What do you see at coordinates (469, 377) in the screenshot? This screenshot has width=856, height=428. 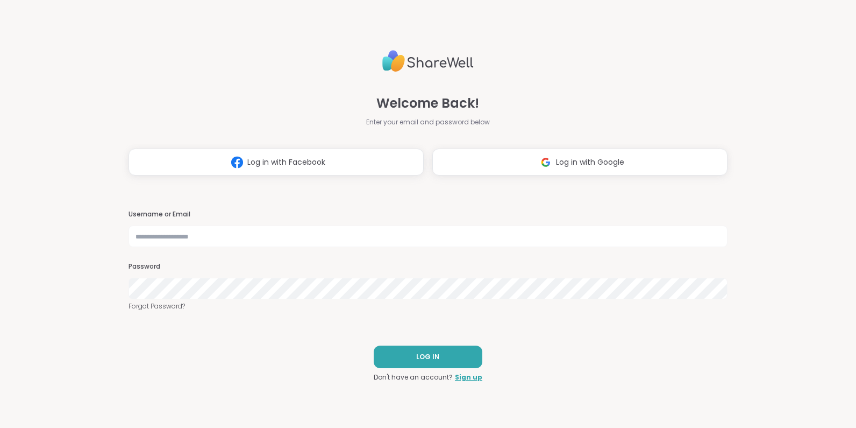 I see `a: Sign up` at bounding box center [469, 377].